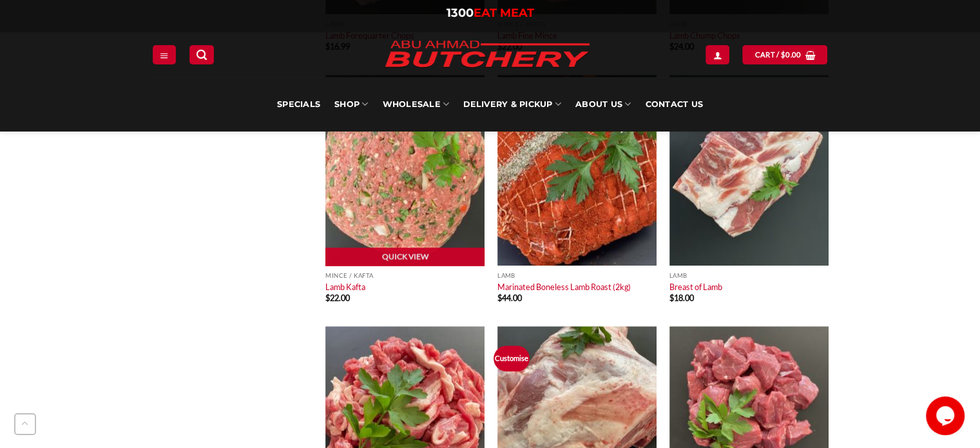  What do you see at coordinates (165, 54) in the screenshot?
I see `a: Menu` at bounding box center [165, 54].